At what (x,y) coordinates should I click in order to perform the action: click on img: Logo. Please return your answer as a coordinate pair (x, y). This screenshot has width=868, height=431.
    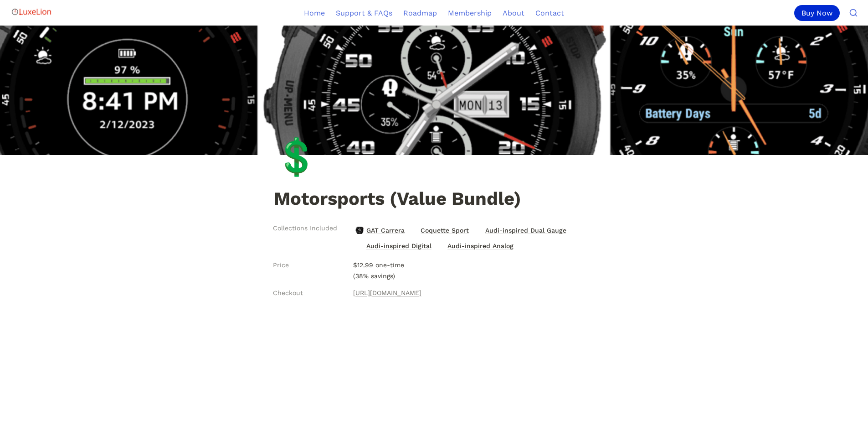
    Looking at the image, I should click on (32, 12).